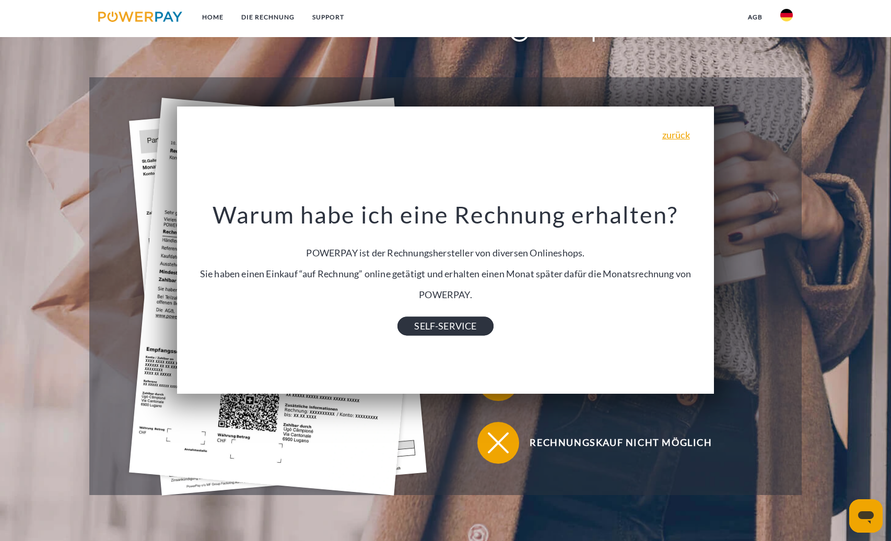 The height and width of the screenshot is (541, 891). I want to click on span: Rechnungskauf nicht möglich, so click(621, 443).